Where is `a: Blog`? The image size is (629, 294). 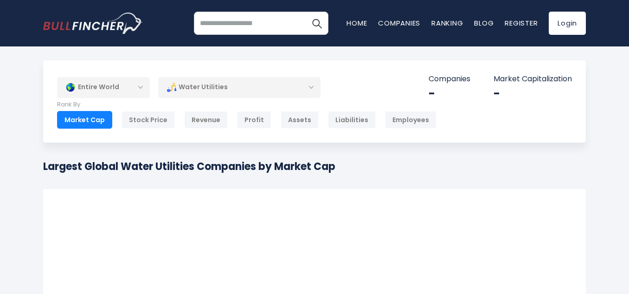
a: Blog is located at coordinates (484, 23).